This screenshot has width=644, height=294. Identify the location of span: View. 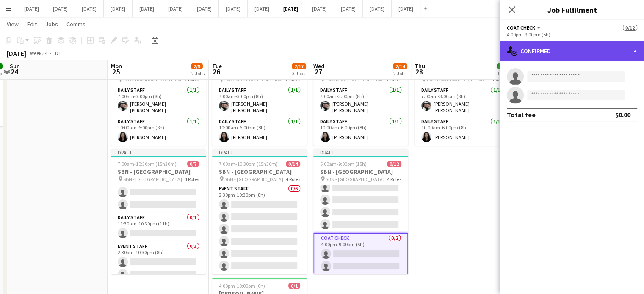
(13, 24).